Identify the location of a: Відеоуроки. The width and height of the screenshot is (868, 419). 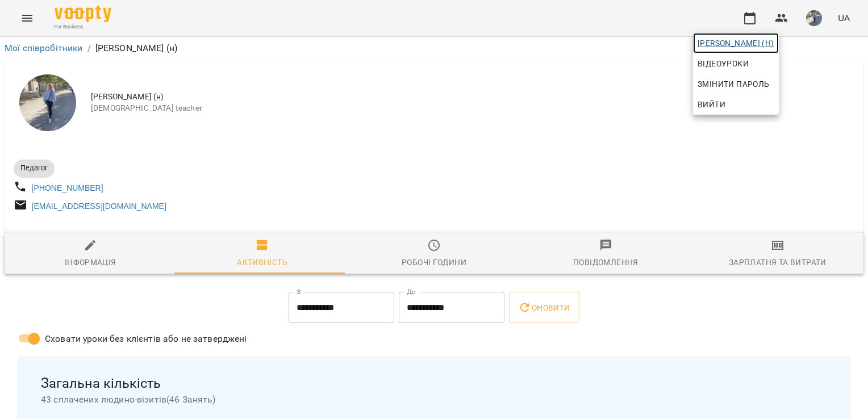
(724, 64).